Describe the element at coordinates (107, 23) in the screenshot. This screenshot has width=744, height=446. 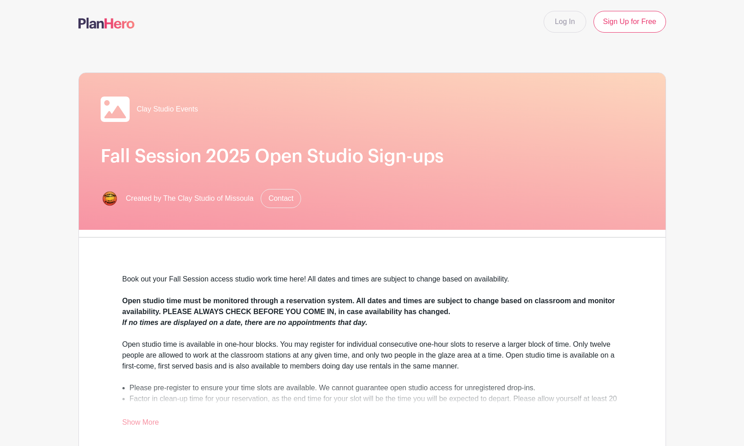
I see `img: logo-507f7623f17ff9eddc593b1ce0a138ce2505c220e1c5a4e2b4648c50719b7d32.svg` at that location.